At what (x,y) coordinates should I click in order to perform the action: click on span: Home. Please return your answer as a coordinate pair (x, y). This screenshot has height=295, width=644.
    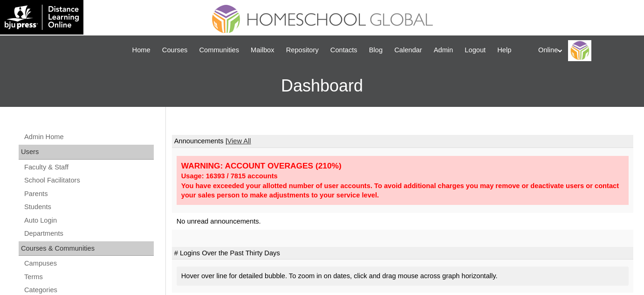
    Looking at the image, I should click on (141, 50).